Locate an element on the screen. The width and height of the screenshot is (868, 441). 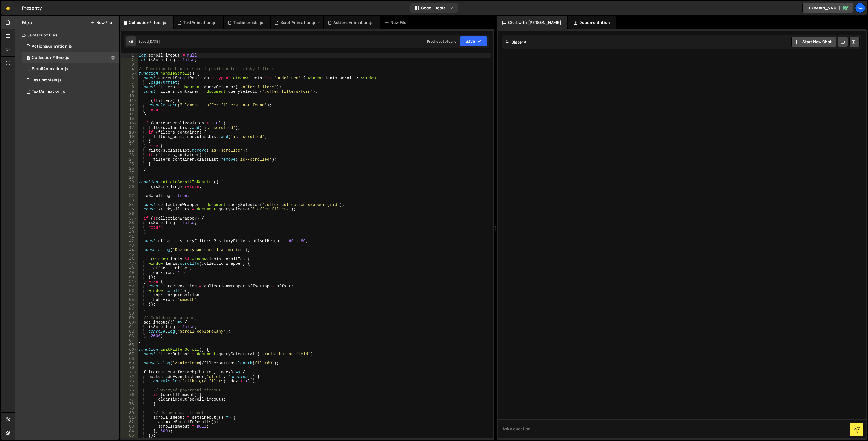
div: 21 is located at coordinates (129, 146).